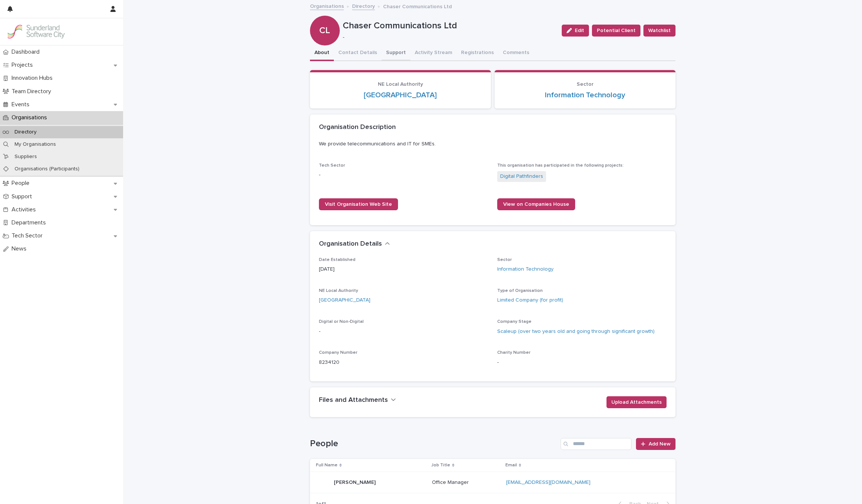  What do you see at coordinates (364, 6) in the screenshot?
I see `a: Directory` at bounding box center [364, 6].